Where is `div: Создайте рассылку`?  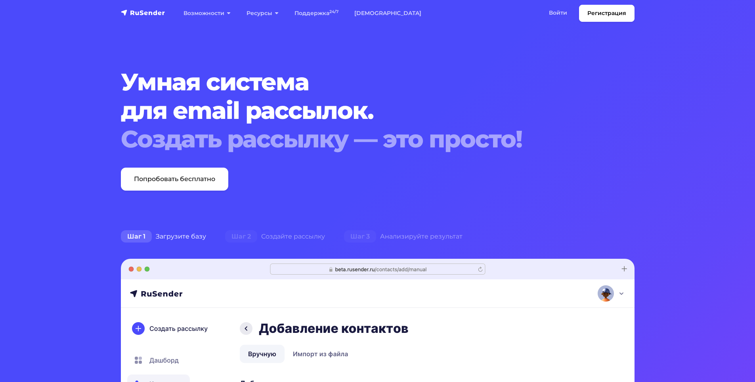
div: Создайте рассылку is located at coordinates (275, 237).